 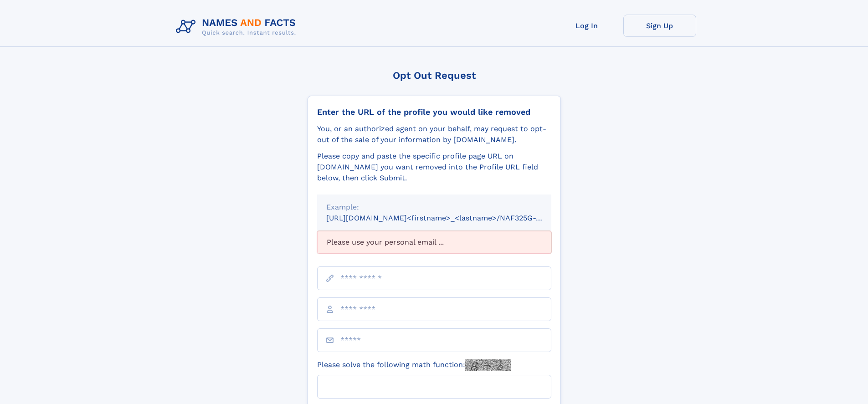 I want to click on div: You, or an authorized agent on your behalf, may request to opt-out of the sale of your informatio..., so click(x=434, y=134).